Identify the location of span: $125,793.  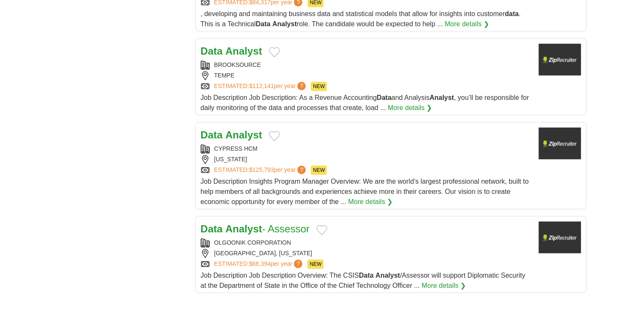
(261, 169).